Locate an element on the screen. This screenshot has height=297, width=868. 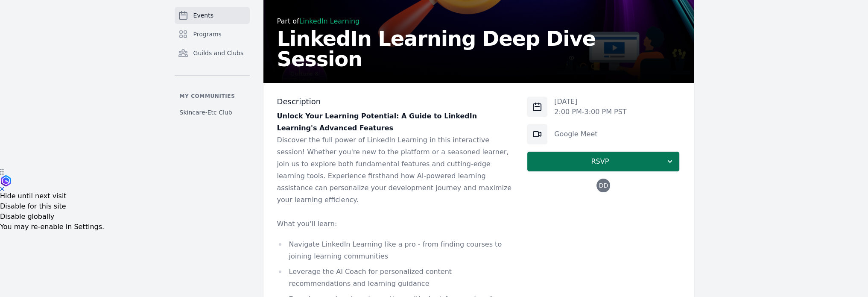
strong: Unlock Your Learning Potential: A Guide to LinkedIn Learning's Advanced Features is located at coordinates (377, 122).